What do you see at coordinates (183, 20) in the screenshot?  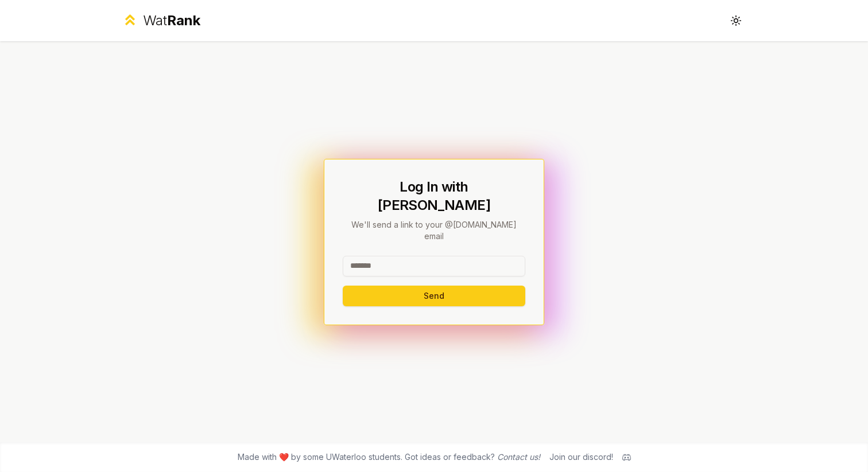 I see `span: Rank` at bounding box center [183, 20].